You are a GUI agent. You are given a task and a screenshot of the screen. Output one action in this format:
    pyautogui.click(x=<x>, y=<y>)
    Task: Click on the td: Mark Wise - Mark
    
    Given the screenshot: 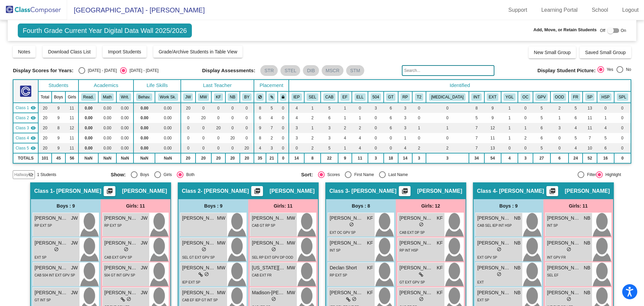 What is the action you would take?
    pyautogui.click(x=26, y=118)
    